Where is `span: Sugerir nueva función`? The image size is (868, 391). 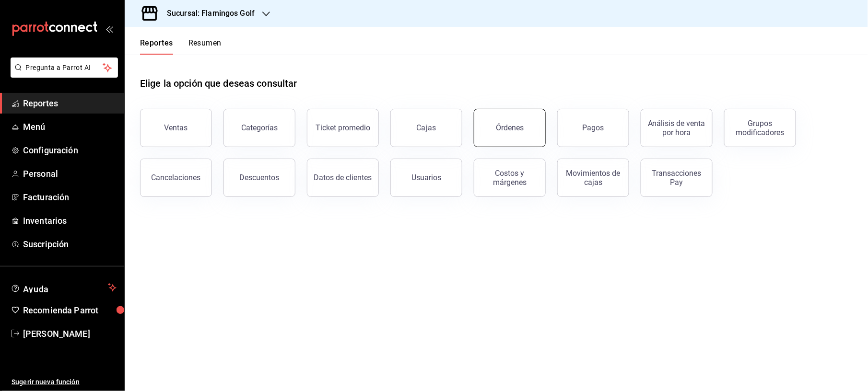 span: Sugerir nueva función is located at coordinates (64, 382).